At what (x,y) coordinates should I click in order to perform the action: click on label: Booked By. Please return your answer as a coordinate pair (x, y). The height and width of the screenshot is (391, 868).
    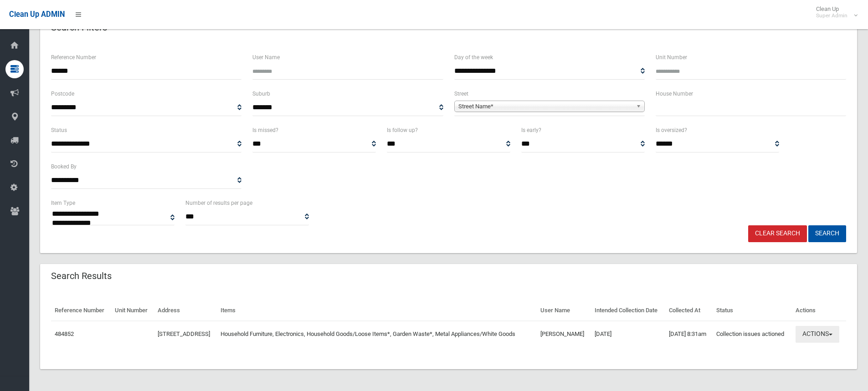
    Looking at the image, I should click on (64, 167).